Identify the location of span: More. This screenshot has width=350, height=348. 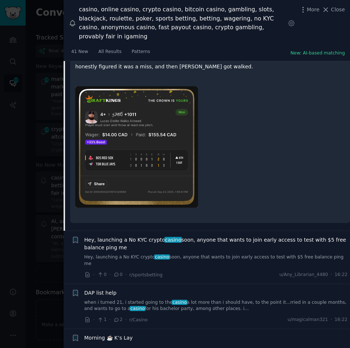
(313, 9).